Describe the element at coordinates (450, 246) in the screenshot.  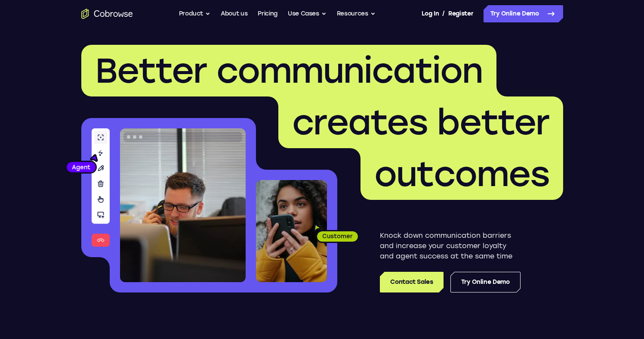
I see `p: Knock down communication barriers and increase your customer loyalty and agent success at the sam...` at that location.